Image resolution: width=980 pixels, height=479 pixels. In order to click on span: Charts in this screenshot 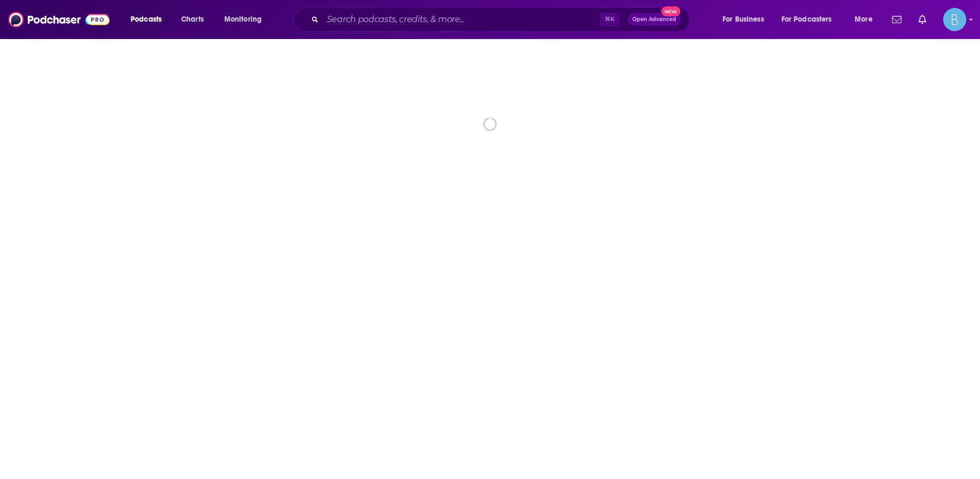, I will do `click(192, 19)`.